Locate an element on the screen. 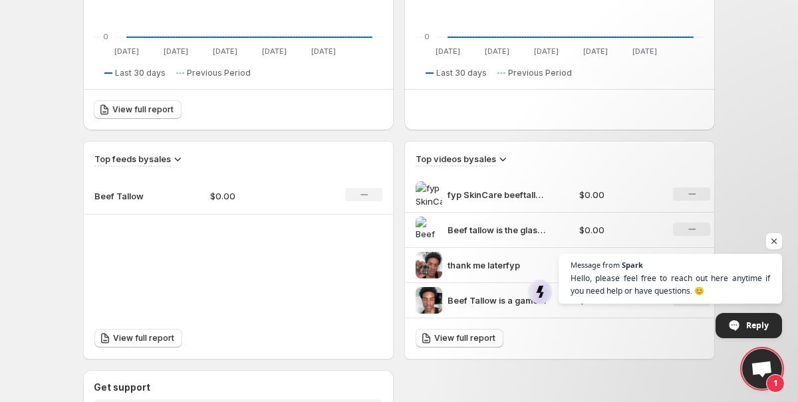 This screenshot has width=798, height=402. h3: Top feeds by sales is located at coordinates (132, 159).